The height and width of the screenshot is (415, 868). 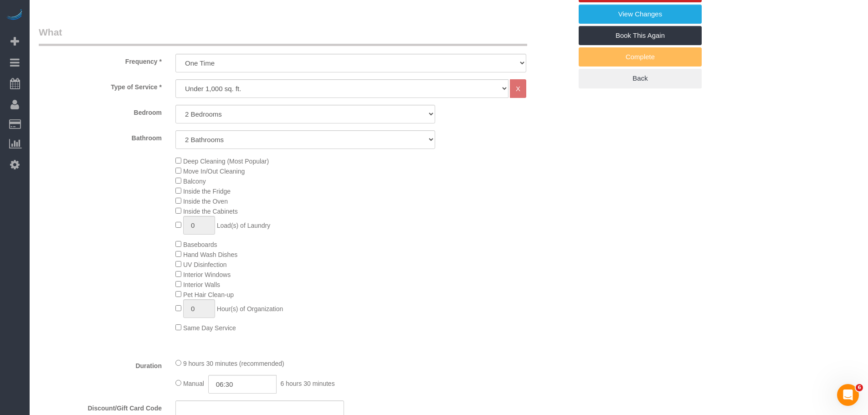 I want to click on a: Back, so click(x=640, y=78).